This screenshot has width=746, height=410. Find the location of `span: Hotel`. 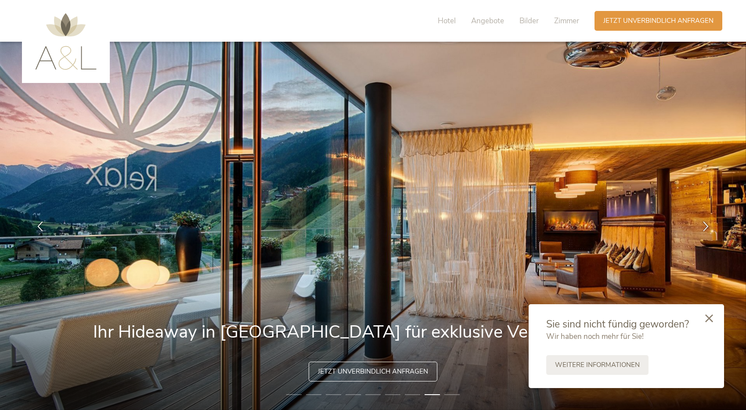

span: Hotel is located at coordinates (446, 21).